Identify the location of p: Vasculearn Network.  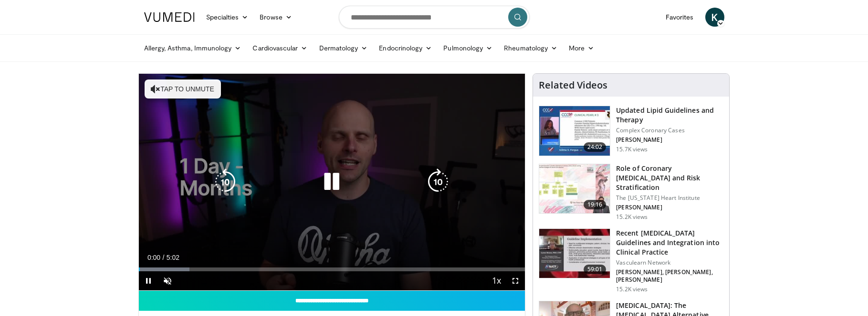
(670, 263).